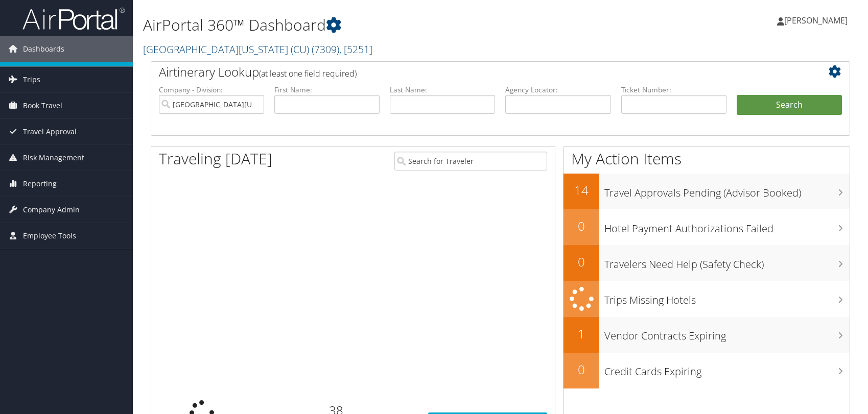 Image resolution: width=868 pixels, height=414 pixels. Describe the element at coordinates (706, 227) in the screenshot. I see `a: 0Hotel Payment Authorizations Failed` at that location.